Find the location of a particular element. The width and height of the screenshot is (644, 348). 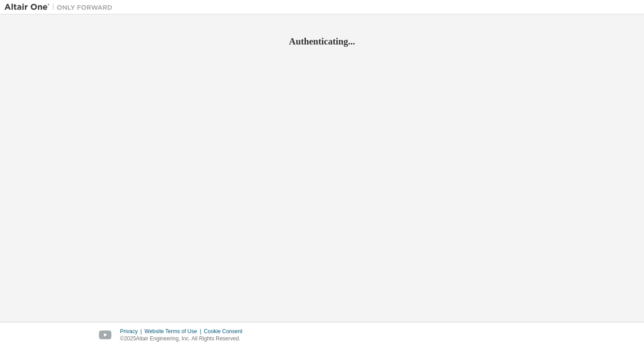

div: Cookie Consent is located at coordinates (225, 331).